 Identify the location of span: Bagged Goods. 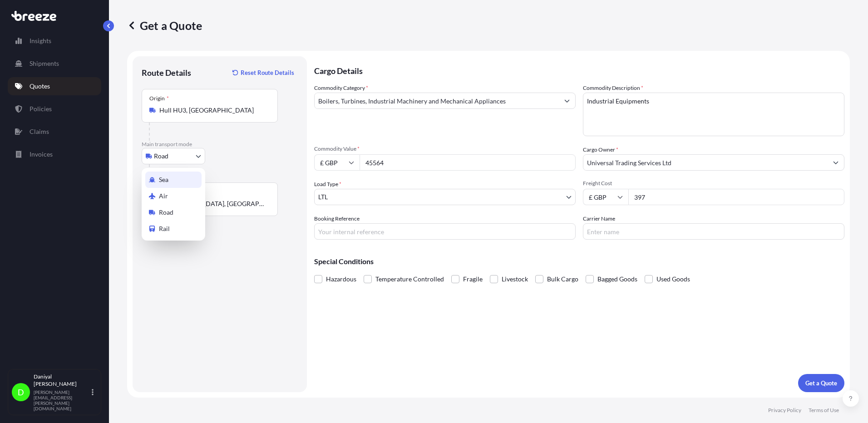
(617, 279).